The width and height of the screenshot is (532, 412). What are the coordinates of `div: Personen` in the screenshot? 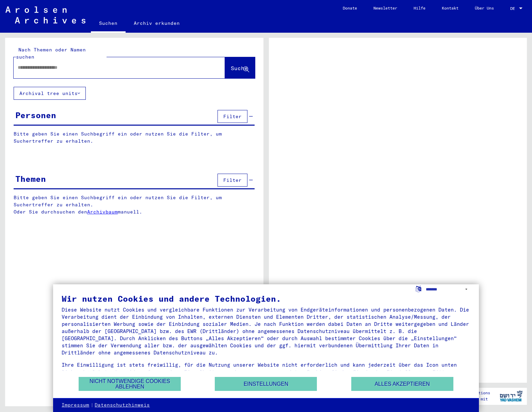 It's located at (36, 115).